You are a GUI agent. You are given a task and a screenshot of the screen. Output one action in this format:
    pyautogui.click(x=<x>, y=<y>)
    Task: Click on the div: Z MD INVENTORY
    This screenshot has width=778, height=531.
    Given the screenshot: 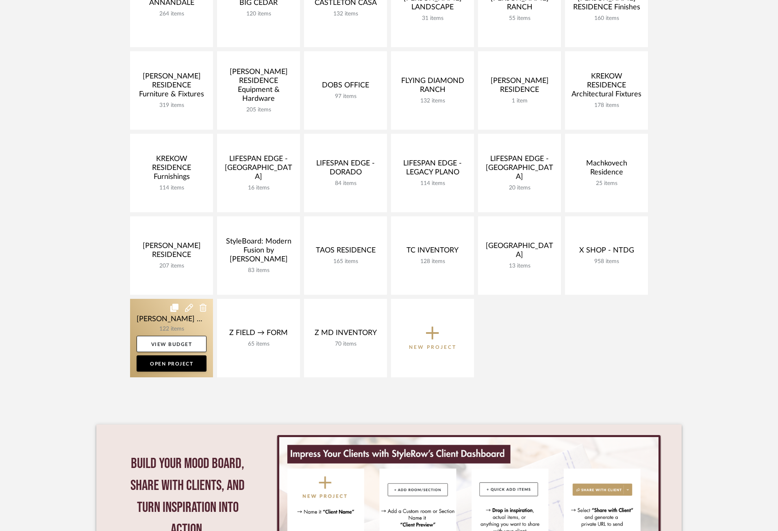 What is the action you would take?
    pyautogui.click(x=346, y=335)
    